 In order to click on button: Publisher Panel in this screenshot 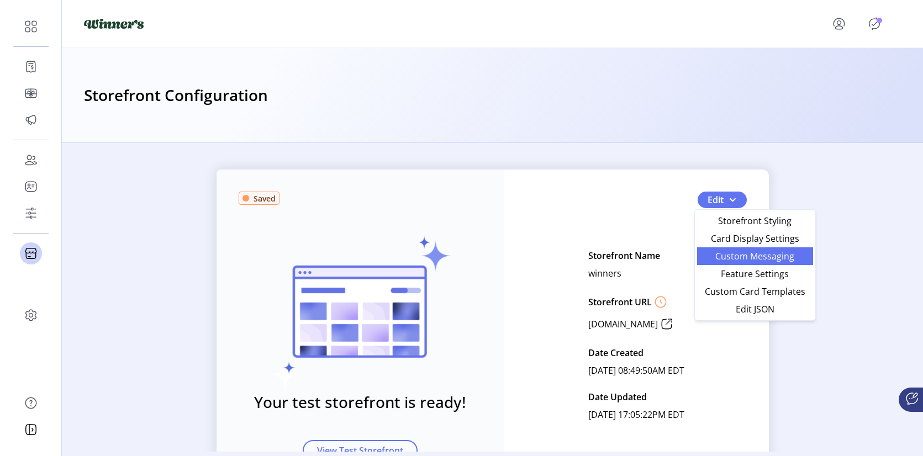, I will do `click(874, 24)`.